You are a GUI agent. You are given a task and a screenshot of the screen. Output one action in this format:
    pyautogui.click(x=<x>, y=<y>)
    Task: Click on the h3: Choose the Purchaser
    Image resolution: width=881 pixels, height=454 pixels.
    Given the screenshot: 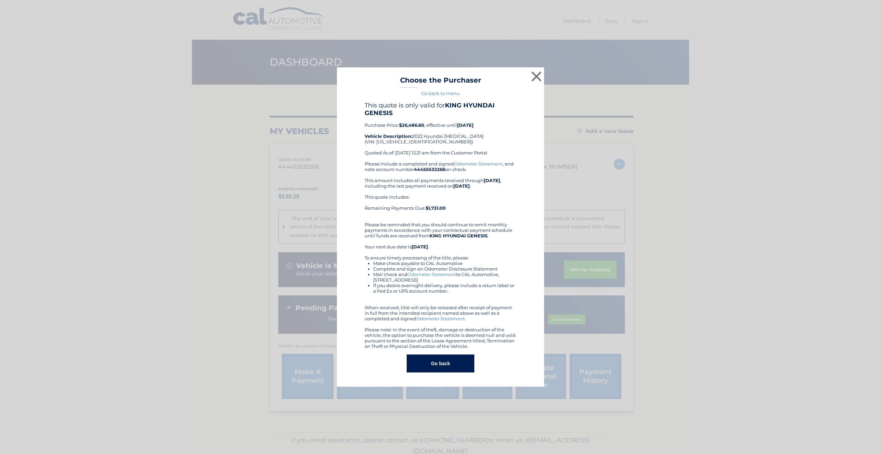 What is the action you would take?
    pyautogui.click(x=441, y=82)
    